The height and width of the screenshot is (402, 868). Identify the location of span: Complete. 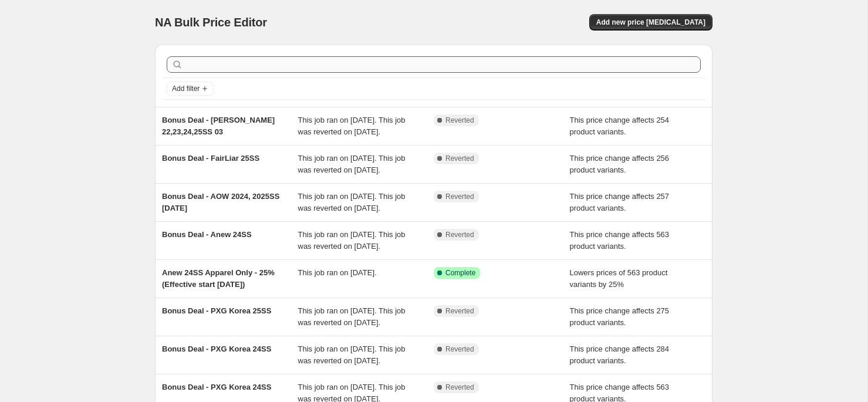
(461, 273).